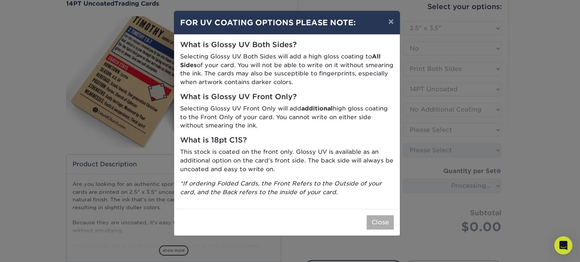 This screenshot has height=262, width=580. Describe the element at coordinates (380, 223) in the screenshot. I see `button: Close` at that location.